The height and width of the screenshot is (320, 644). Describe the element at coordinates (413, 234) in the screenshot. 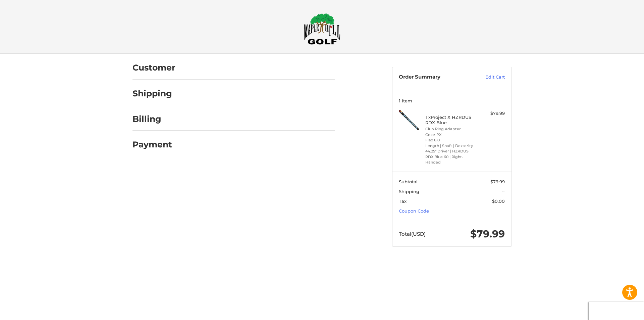

I see `span: Total (USD)` at that location.